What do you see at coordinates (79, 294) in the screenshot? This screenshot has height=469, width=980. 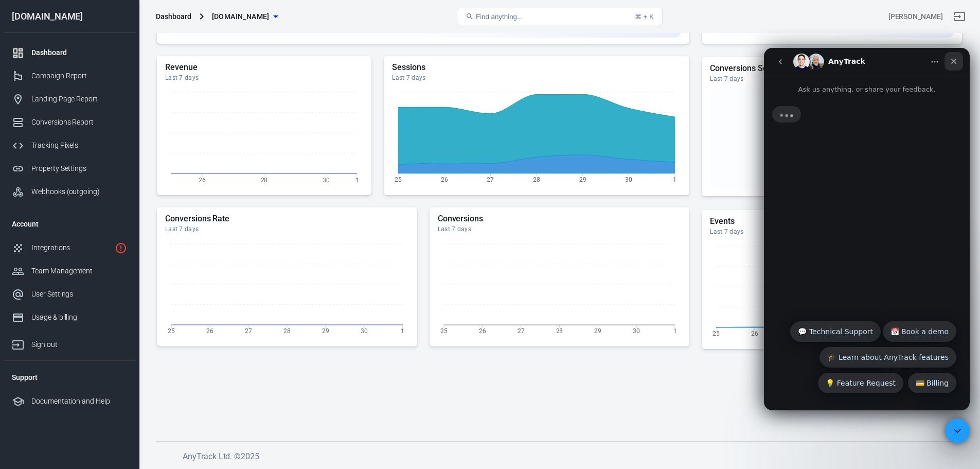 I see `div: User Settings` at bounding box center [79, 294].